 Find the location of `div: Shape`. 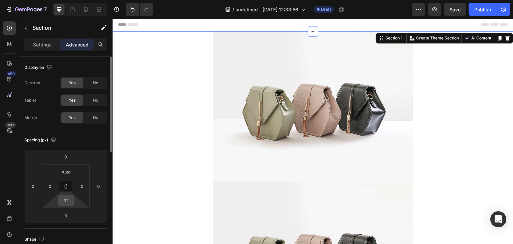

div: Shape is located at coordinates (35, 239).